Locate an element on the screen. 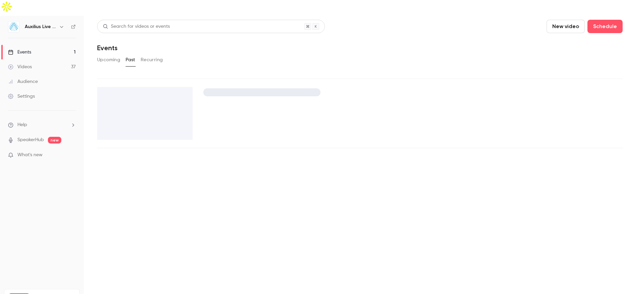 The image size is (636, 294). button: Schedule is located at coordinates (605, 26).